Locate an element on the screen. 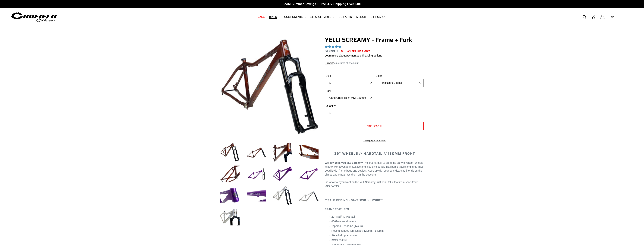 This screenshot has height=245, width=644. h4: **SALE PRICING = SAVE $150 off MSRP** is located at coordinates (375, 200).